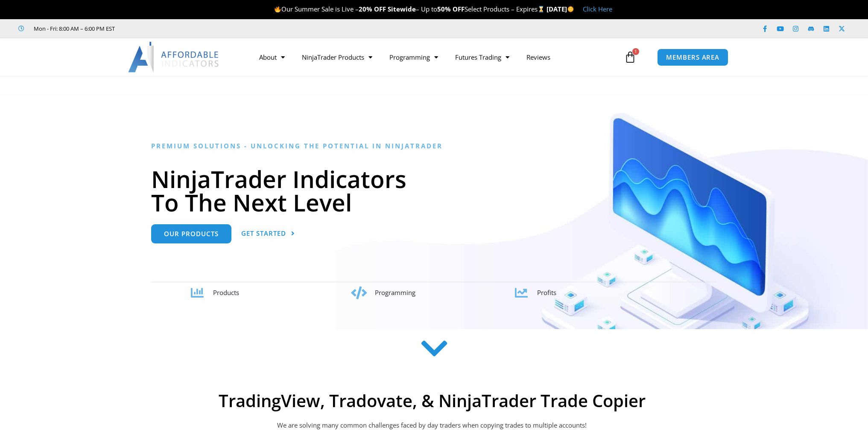 The height and width of the screenshot is (434, 868). What do you see at coordinates (263, 234) in the screenshot?
I see `span: Get Started` at bounding box center [263, 234].